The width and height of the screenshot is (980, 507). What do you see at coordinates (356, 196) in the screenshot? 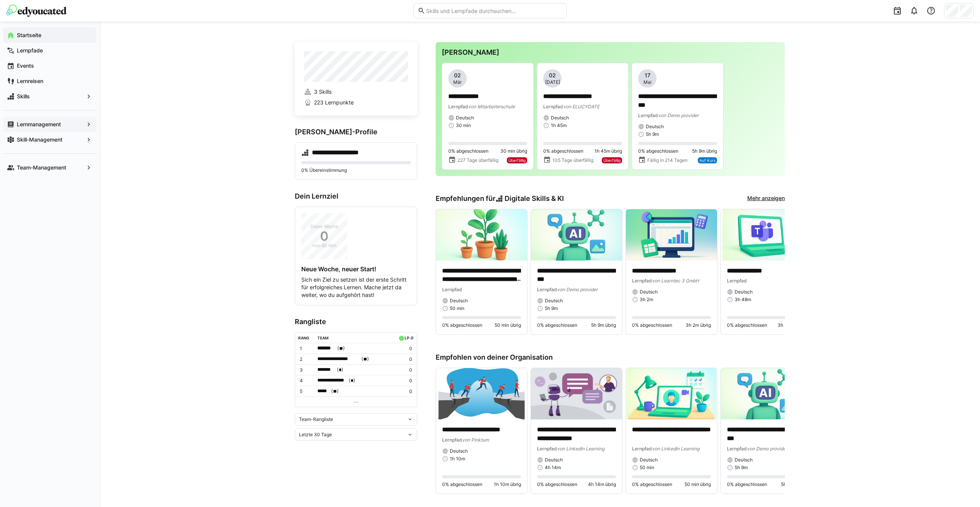
I see `h3: Dein Lernziel` at bounding box center [356, 196].